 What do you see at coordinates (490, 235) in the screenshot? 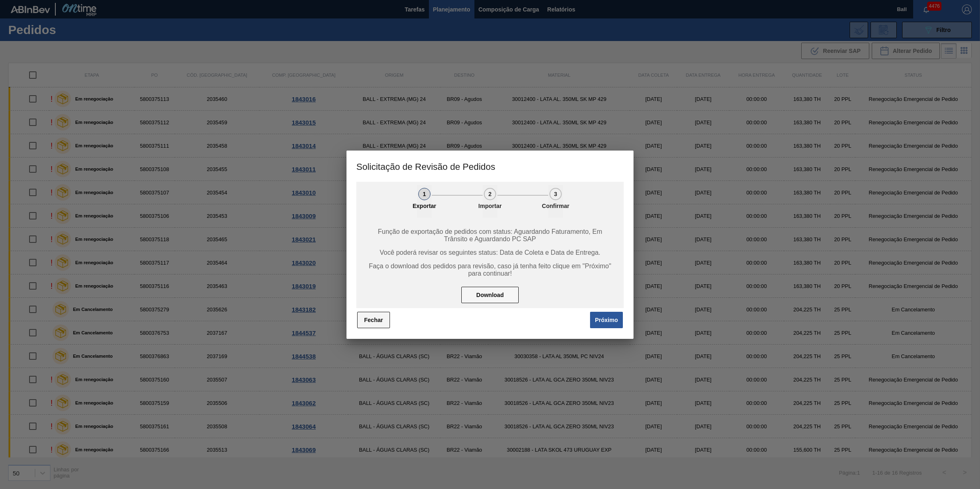
I see `span: Função de exportação de pedidos com status: Aguardando Faturamento, Em Trânsito e Aguardando PC SAP` at bounding box center [490, 235].